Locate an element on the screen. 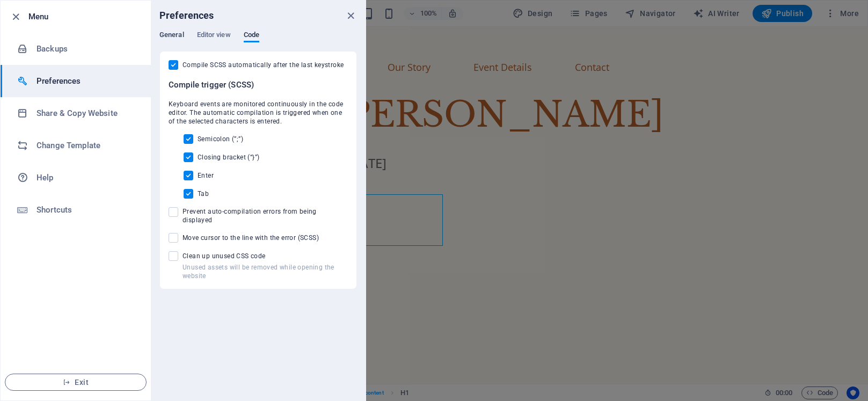  span: Closing bracket (“}”) is located at coordinates (228, 157).